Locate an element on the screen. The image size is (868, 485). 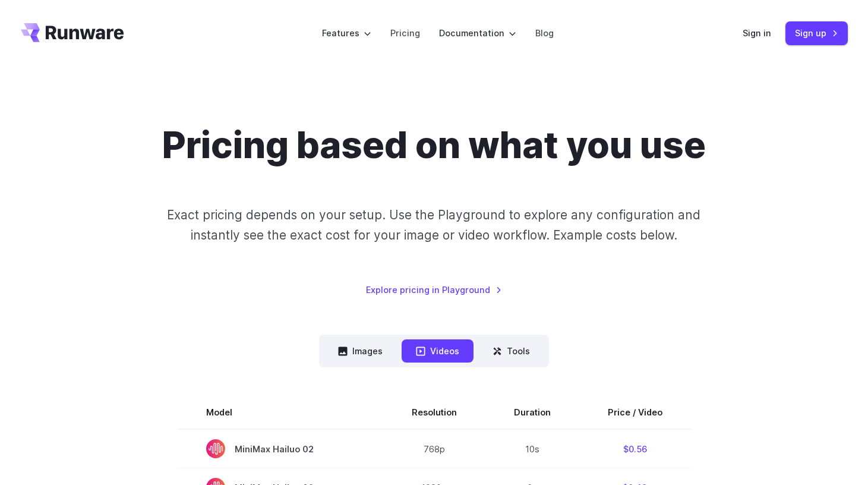
a: Explore pricing in Playground is located at coordinates (434, 289).